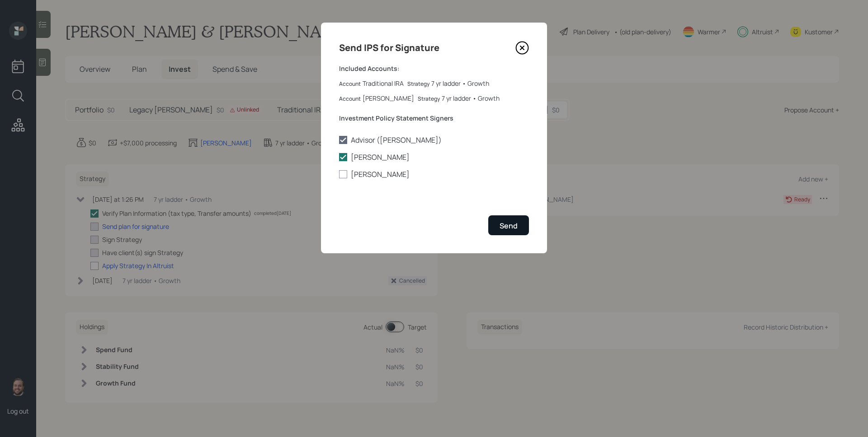  Describe the element at coordinates (509, 226) in the screenshot. I see `div: Send` at that location.